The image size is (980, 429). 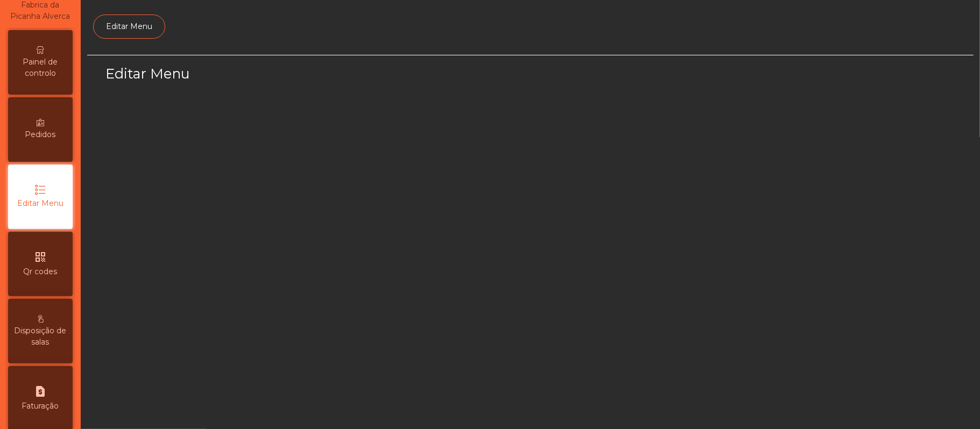 I want to click on i: request_page, so click(x=40, y=391).